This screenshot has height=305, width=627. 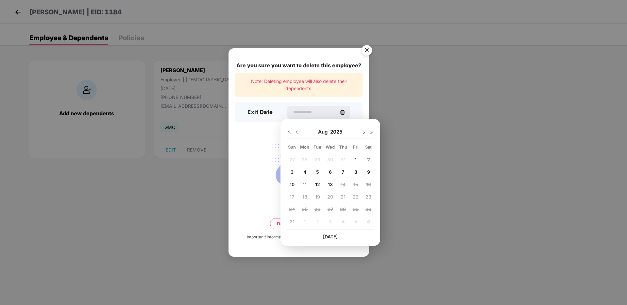 What do you see at coordinates (318, 184) in the screenshot?
I see `span: 12` at bounding box center [318, 184].